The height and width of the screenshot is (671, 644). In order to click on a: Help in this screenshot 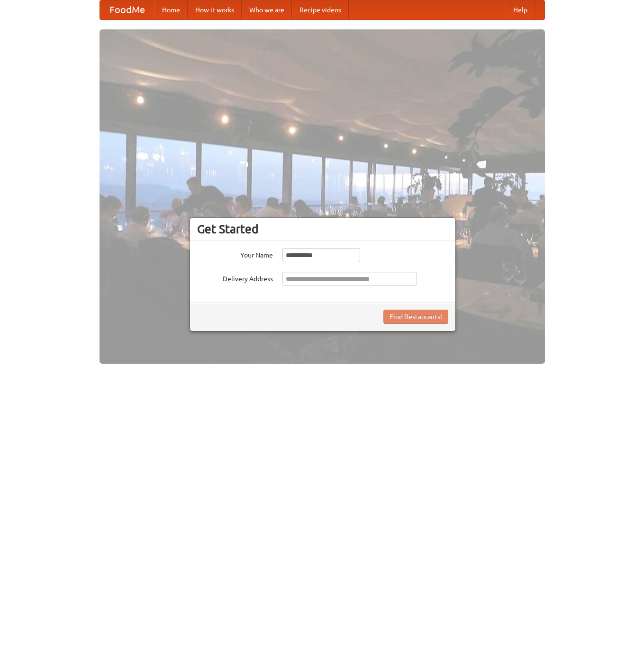, I will do `click(520, 10)`.